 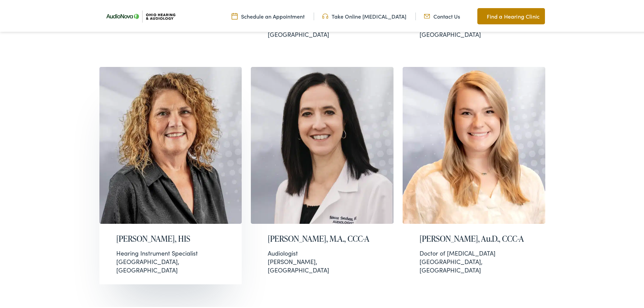 I want to click on img: Molly Ruschau, so click(x=171, y=144).